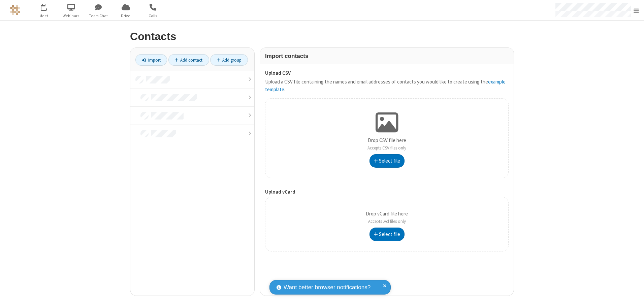 This screenshot has width=644, height=306. I want to click on span: Calls, so click(153, 16).